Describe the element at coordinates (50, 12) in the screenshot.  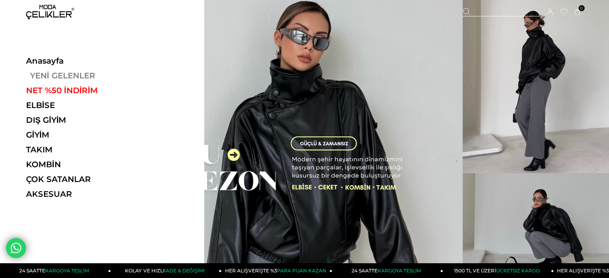
I see `img: logo` at that location.